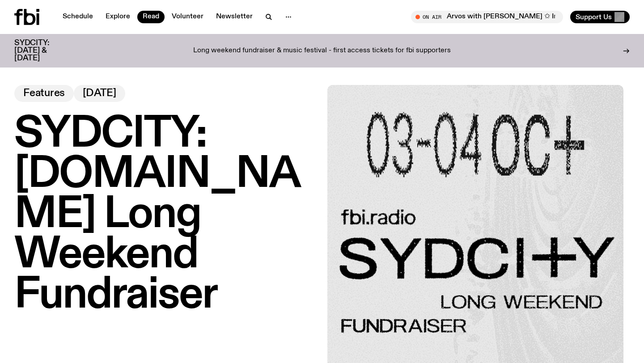 This screenshot has height=363, width=644. I want to click on p: Long weekend fundraiser & music festival - first access tickets for fbi supporters, so click(322, 51).